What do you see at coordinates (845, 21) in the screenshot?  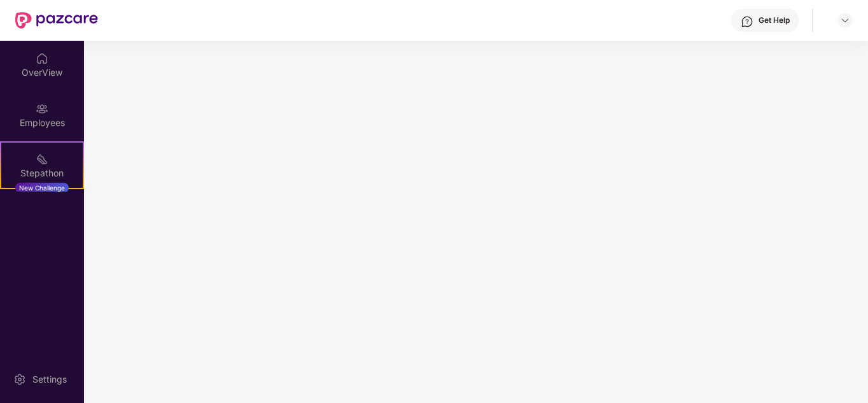 I see `img: svg+xml;base64,PHN2ZyBpZD0iRHJvcGRvd24tMzJ4MzIiIHhtbG5zPSJodHRwOi8vd3d3LnczLm9yZy8yMDAwL3N2ZyIgd2...` at bounding box center [845, 21].